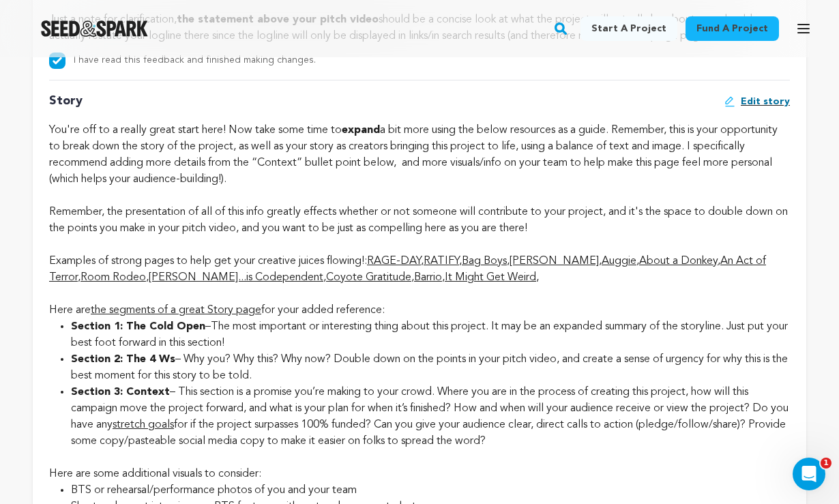 This screenshot has width=839, height=504. What do you see at coordinates (361, 130) in the screenshot?
I see `strong: expand` at bounding box center [361, 130].